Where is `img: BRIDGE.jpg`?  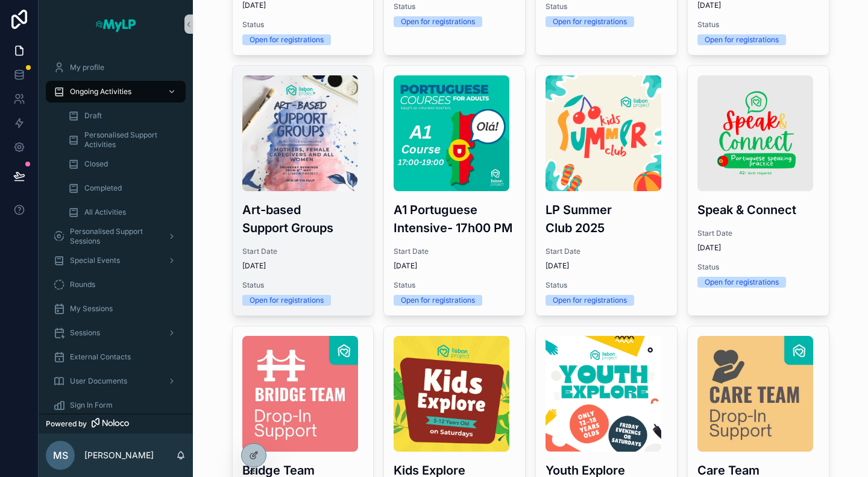
img: BRIDGE.jpg is located at coordinates (300, 394).